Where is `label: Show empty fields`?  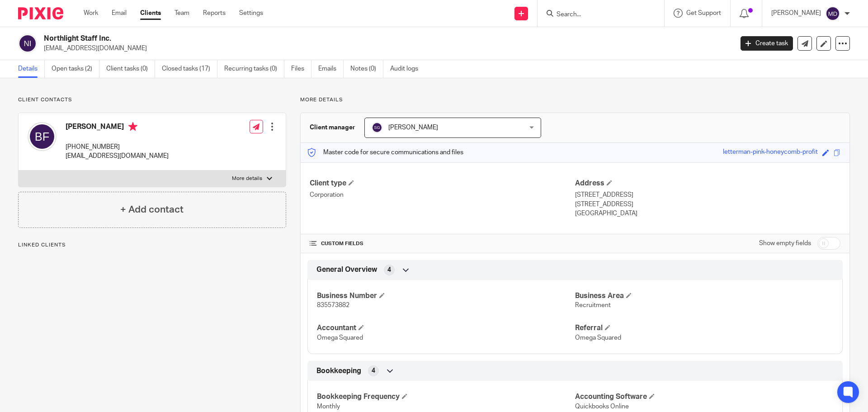
label: Show empty fields is located at coordinates (785, 244).